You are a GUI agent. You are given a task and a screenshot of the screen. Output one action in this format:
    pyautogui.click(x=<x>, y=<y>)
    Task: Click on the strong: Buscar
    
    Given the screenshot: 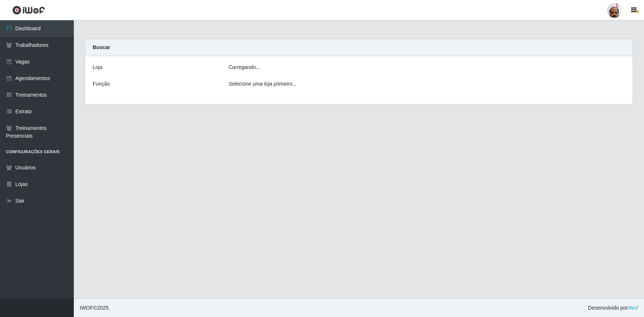 What is the action you would take?
    pyautogui.click(x=101, y=47)
    